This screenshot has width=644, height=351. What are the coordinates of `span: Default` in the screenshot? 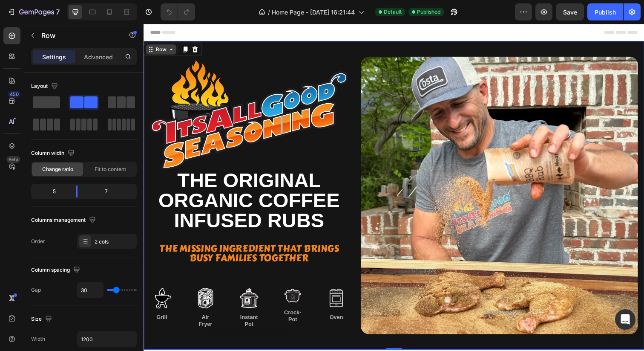 It's located at (393, 12).